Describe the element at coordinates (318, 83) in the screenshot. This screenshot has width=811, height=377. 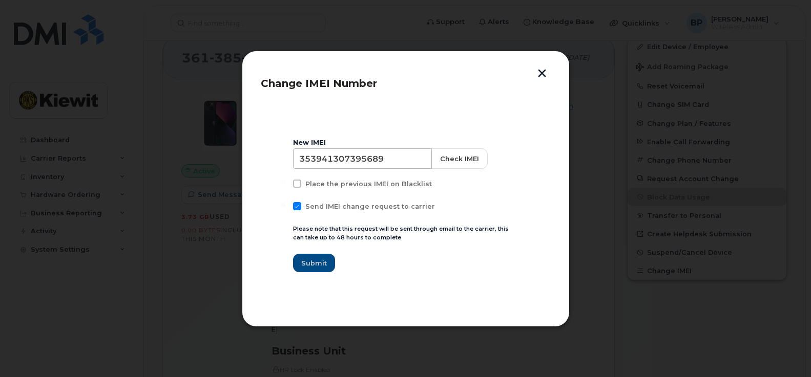
I see `span: Change IMEI Number` at that location.